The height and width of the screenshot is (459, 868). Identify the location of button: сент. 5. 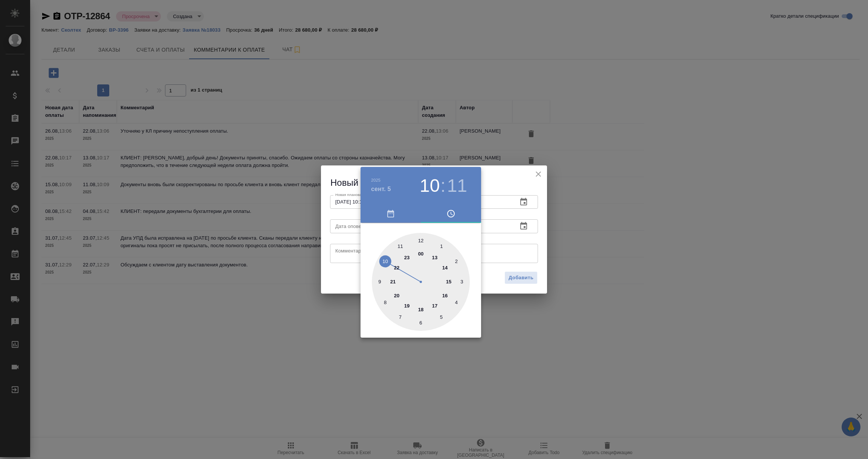
(381, 189).